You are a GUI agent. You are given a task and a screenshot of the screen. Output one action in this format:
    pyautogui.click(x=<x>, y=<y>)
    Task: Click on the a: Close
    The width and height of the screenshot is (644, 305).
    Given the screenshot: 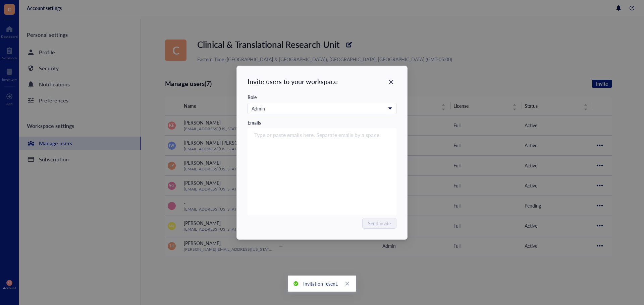 What is the action you would take?
    pyautogui.click(x=347, y=284)
    